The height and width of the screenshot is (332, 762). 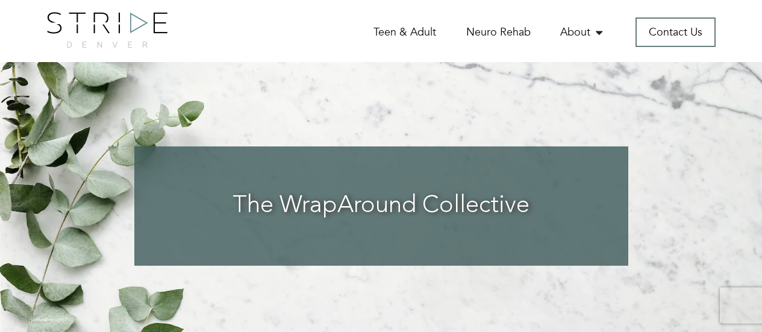 What do you see at coordinates (583, 32) in the screenshot?
I see `a: About` at bounding box center [583, 32].